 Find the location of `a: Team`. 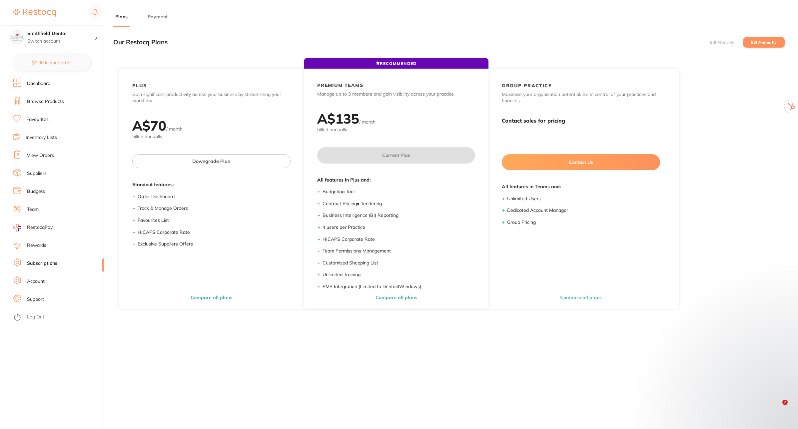

a: Team is located at coordinates (33, 210).